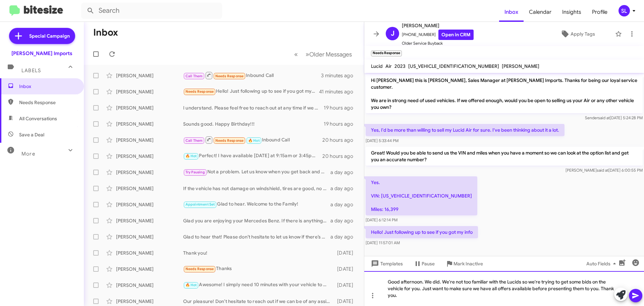  I want to click on div: Thank you!, so click(258, 253).